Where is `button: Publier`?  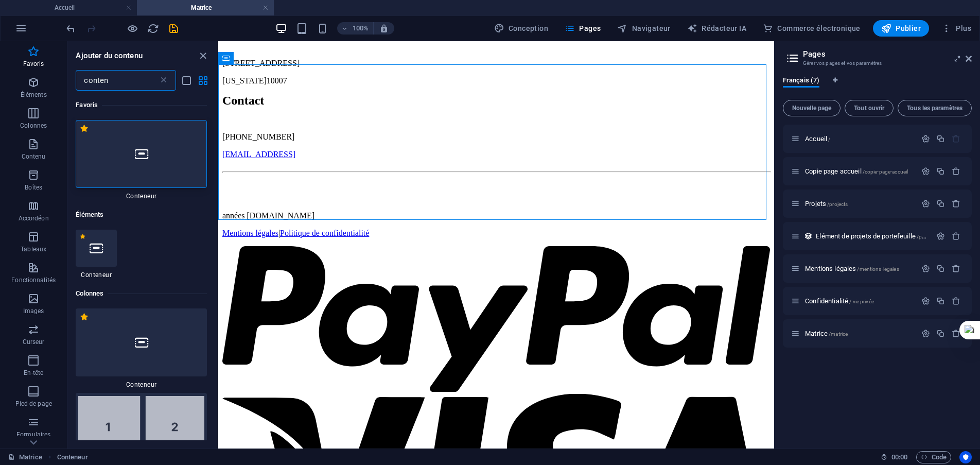
button: Publier is located at coordinates (901, 28).